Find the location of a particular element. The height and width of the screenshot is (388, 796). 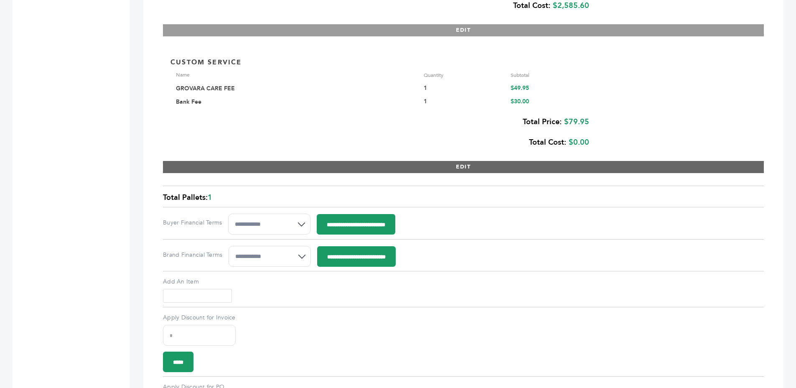

label: Add An Item is located at coordinates (463, 282).